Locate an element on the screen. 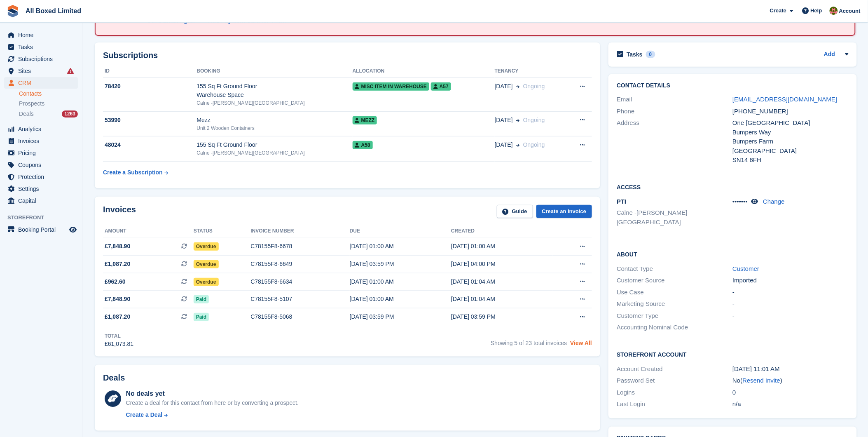 This screenshot has width=868, height=437. span: Pricing is located at coordinates (43, 153).